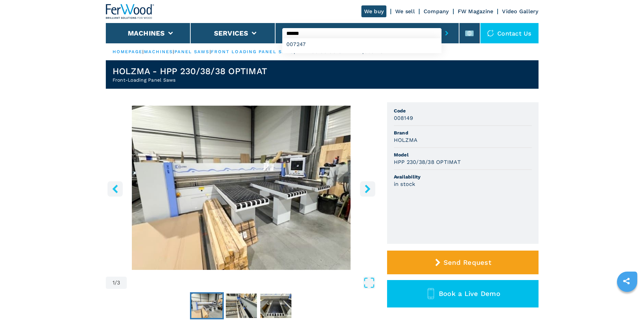  What do you see at coordinates (362, 45) in the screenshot?
I see `div: 007247` at bounding box center [362, 45].